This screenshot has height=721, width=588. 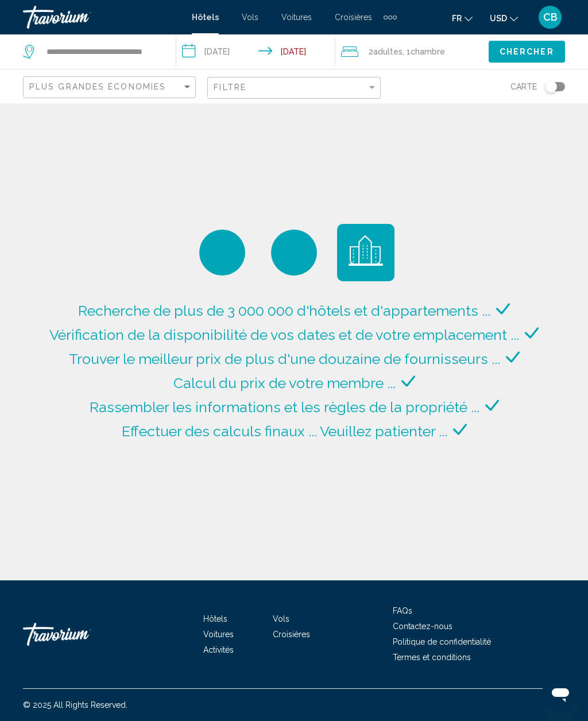 I want to click on button: Check-in date: Nov 2, 2025 Check-out date: Nov 8, 2025, so click(x=256, y=52).